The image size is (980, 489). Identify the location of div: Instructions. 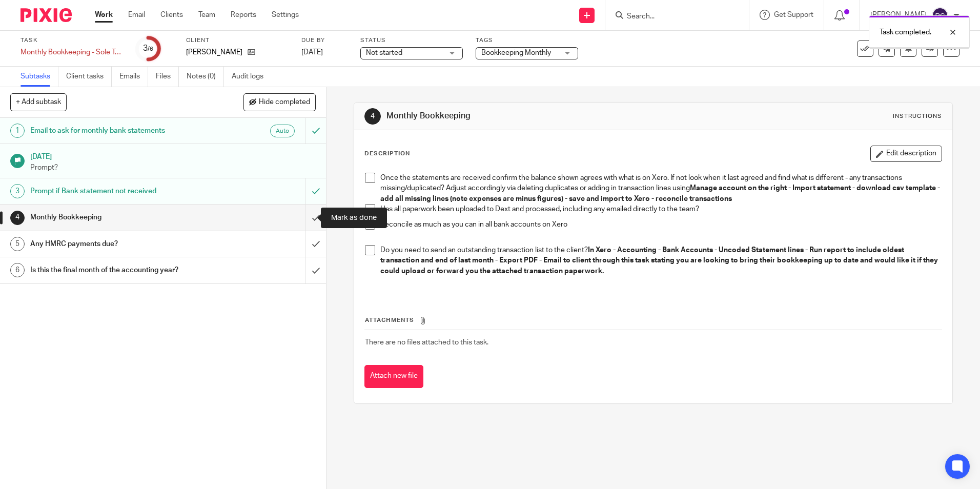
(918, 117).